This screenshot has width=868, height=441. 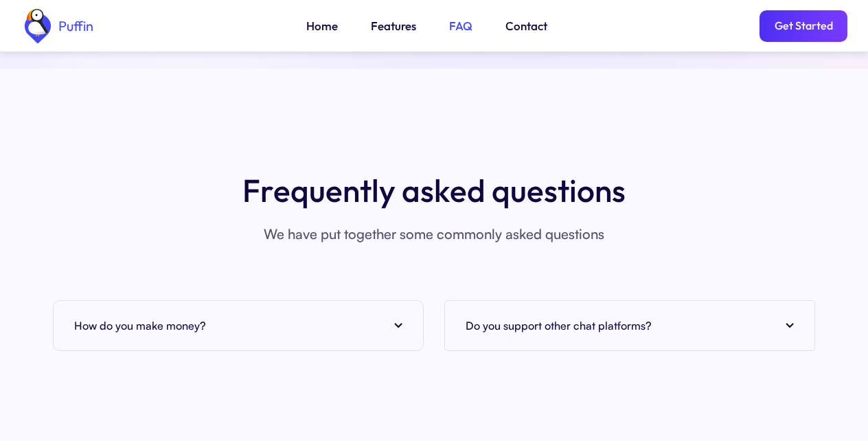 I want to click on a: Home, so click(x=322, y=26).